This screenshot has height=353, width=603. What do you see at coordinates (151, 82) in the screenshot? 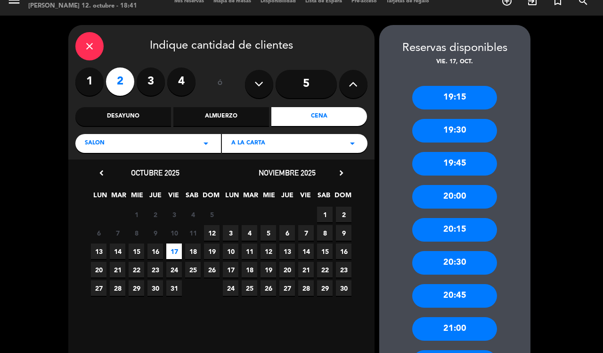
I see `label: 3` at bounding box center [151, 82].